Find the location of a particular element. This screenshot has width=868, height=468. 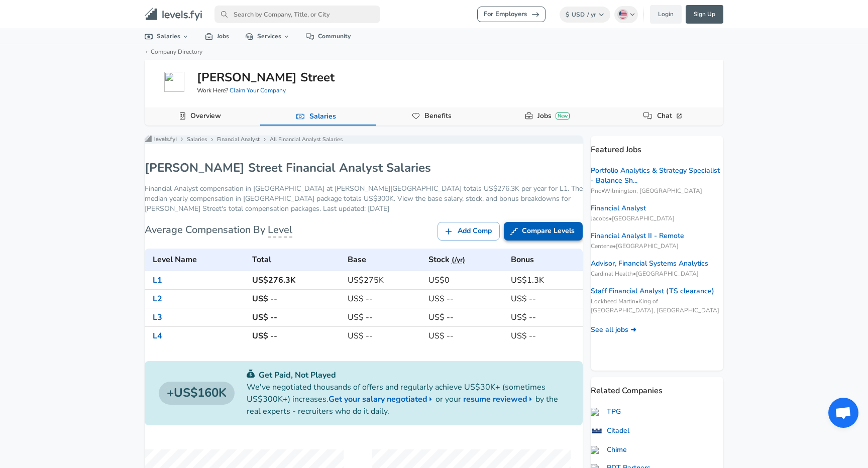

a: Compare Levels is located at coordinates (543, 231).